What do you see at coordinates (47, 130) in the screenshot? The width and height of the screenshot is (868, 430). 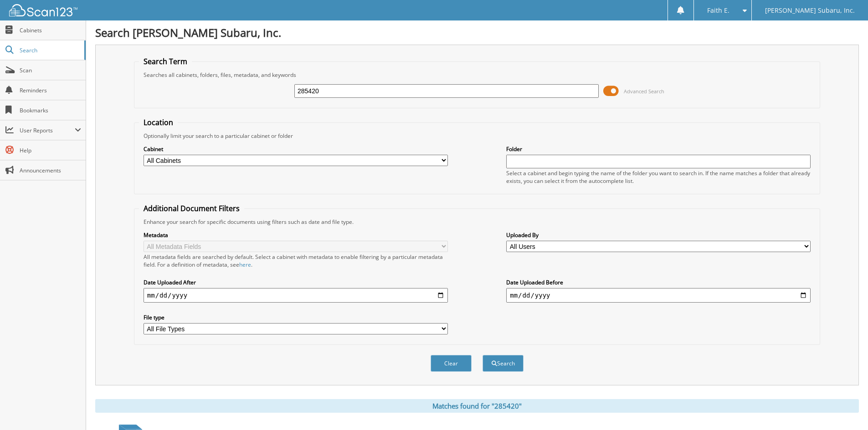 I see `span: User Reports` at bounding box center [47, 130].